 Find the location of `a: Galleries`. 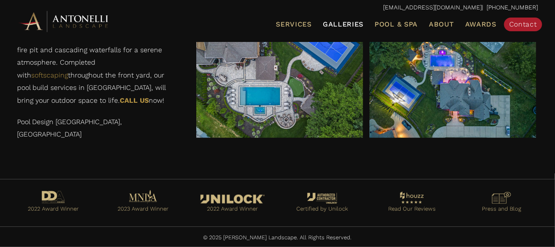

a: Galleries is located at coordinates (343, 24).